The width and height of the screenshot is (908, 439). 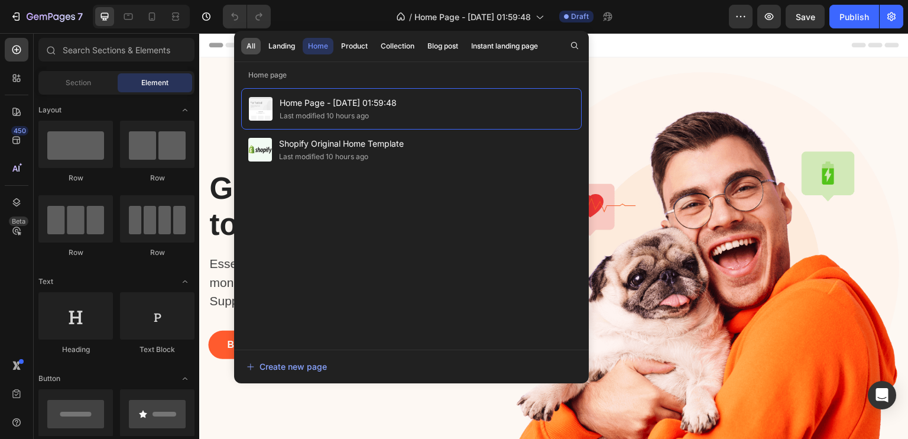 I want to click on span: Save, so click(x=805, y=17).